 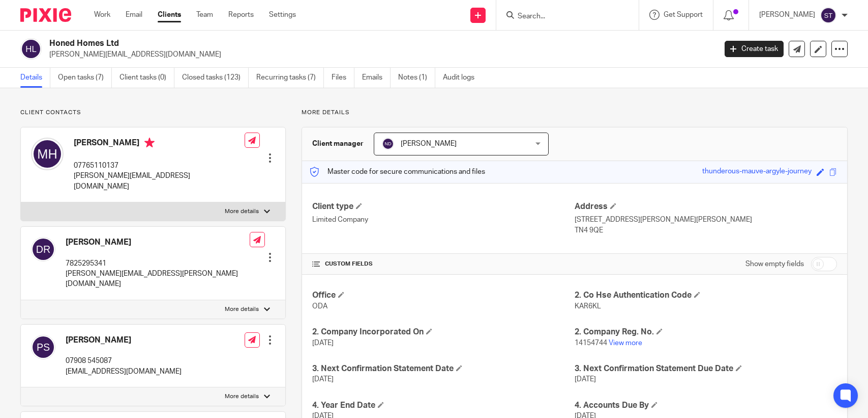 What do you see at coordinates (443, 368) in the screenshot?
I see `h4: 3. Next Confirmation Statement Date` at bounding box center [443, 368].